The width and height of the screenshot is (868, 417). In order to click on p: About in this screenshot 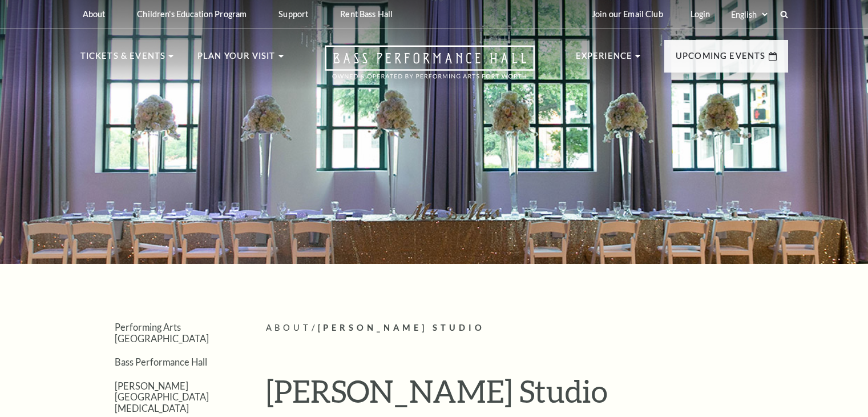, I will do `click(94, 13)`.